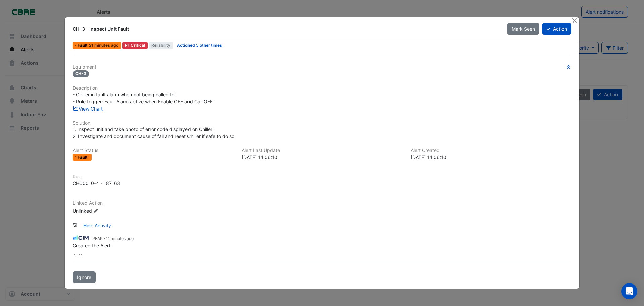  Describe the element at coordinates (322, 151) in the screenshot. I see `h6: Alert Last Update` at that location.